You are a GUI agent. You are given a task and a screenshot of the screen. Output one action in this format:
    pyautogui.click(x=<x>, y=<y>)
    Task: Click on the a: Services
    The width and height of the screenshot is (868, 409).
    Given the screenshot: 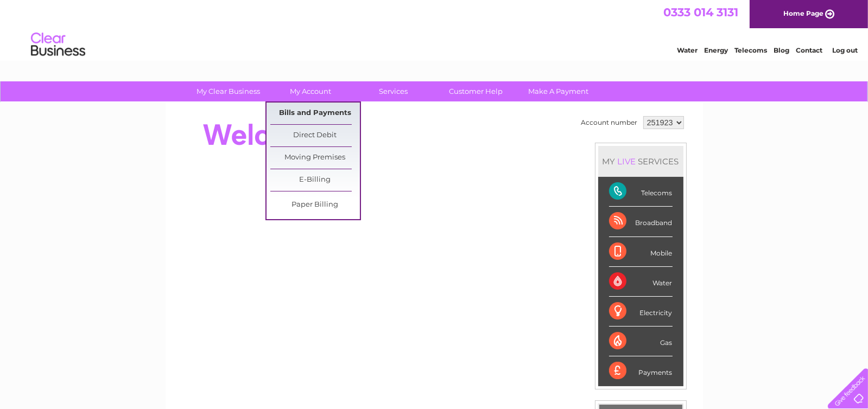 What is the action you would take?
    pyautogui.click(x=393, y=91)
    